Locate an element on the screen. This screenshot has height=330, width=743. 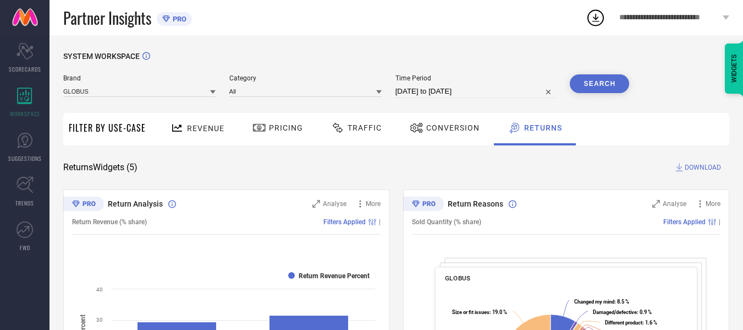
div: Open download list is located at coordinates (596, 18).